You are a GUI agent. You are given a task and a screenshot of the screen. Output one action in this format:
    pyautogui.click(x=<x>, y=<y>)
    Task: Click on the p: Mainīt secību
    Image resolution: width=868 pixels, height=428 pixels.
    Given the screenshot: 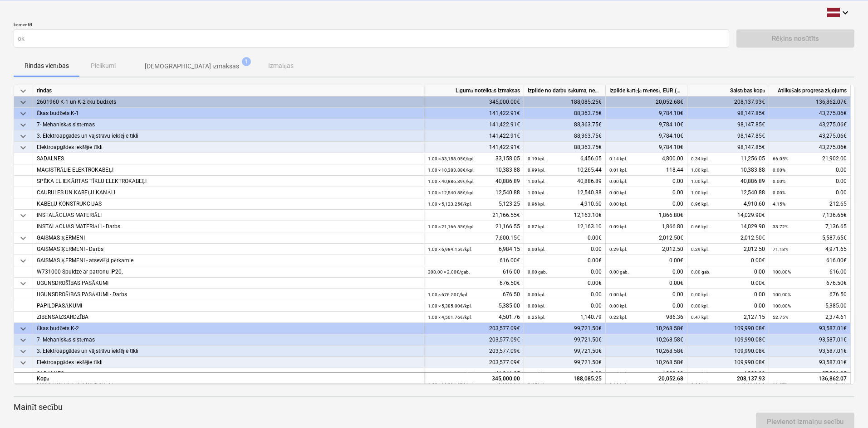 What is the action you would take?
    pyautogui.click(x=434, y=408)
    